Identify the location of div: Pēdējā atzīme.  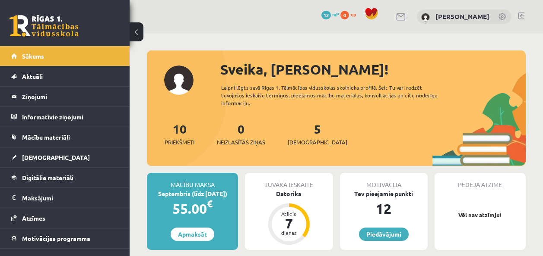
(480, 181).